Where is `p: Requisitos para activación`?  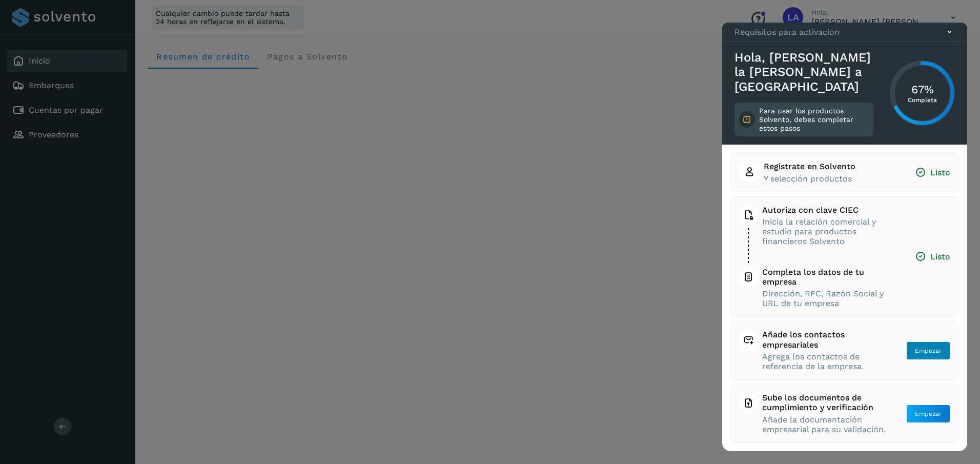
p: Requisitos para activación is located at coordinates (787, 32).